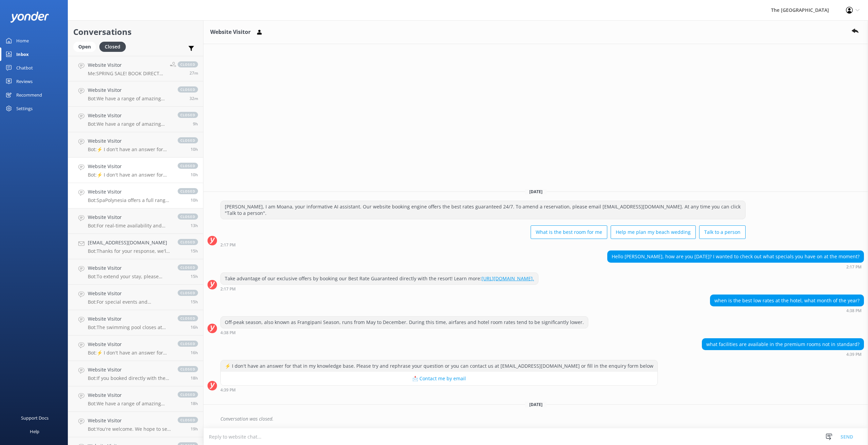  Describe the element at coordinates (194, 403) in the screenshot. I see `span: Oct 08 2025 02:38pm (UTC -10:00) Pacific/Honolulu` at that location.